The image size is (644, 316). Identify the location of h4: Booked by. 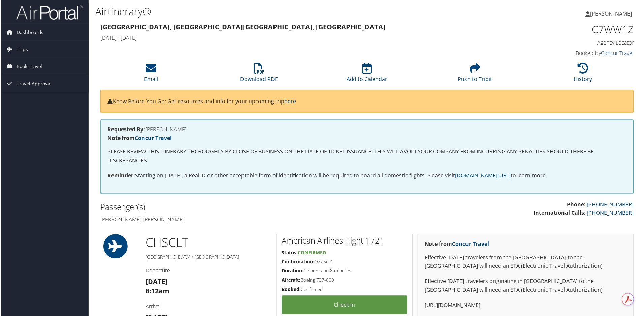
(572, 53).